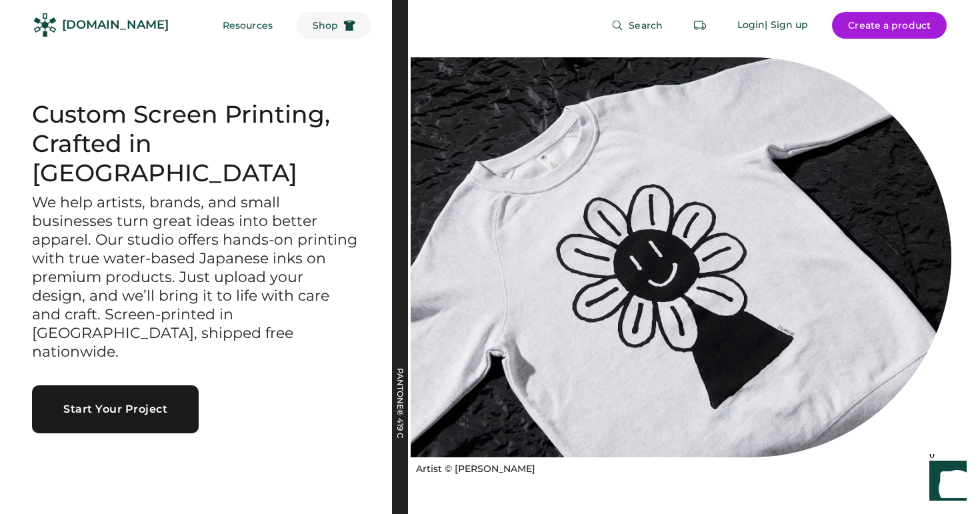  I want to click on button: Shop, so click(334, 26).